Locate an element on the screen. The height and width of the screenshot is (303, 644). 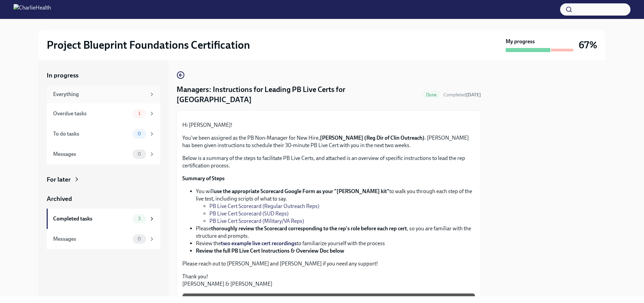
strong: thoroughly review the Scorecard corresponding to the rep's role before each rep cert is located at coordinates (309, 228).